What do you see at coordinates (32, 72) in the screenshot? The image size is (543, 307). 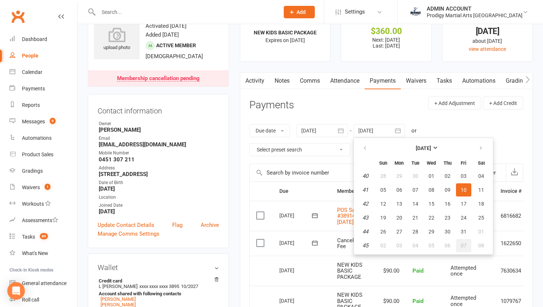 I see `div: Calendar` at bounding box center [32, 72].